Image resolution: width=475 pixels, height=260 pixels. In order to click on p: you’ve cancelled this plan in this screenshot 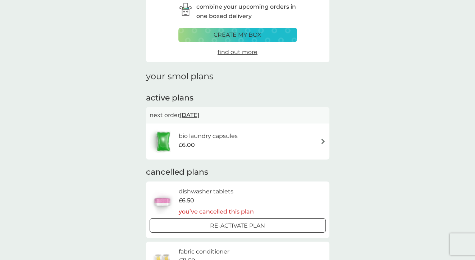, I will do `click(216, 212)`.